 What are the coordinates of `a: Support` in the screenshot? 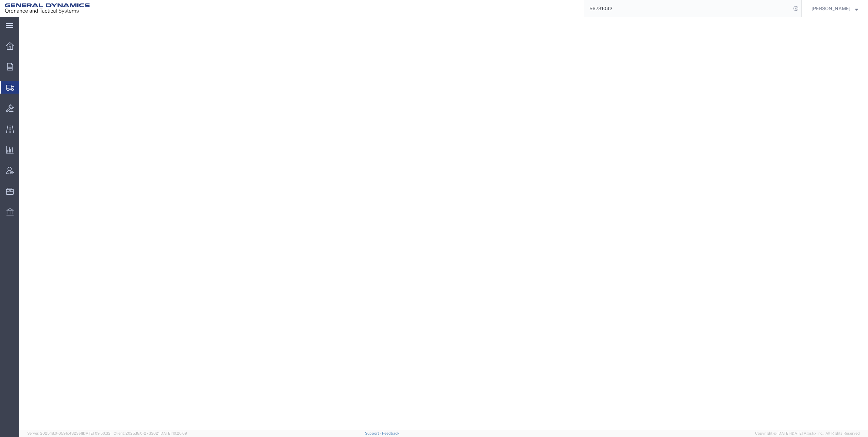 It's located at (374, 433).